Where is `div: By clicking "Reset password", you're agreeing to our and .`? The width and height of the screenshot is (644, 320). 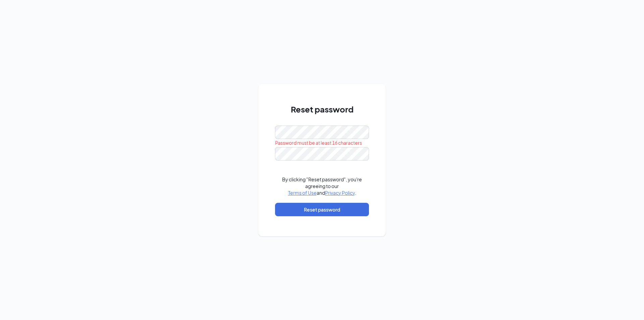 div: By clicking "Reset password", you're agreeing to our and . is located at coordinates (322, 186).